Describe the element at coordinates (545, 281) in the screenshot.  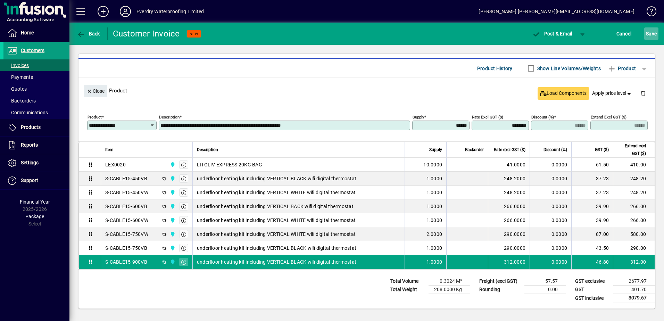
I see `td: 57.57` at that location.